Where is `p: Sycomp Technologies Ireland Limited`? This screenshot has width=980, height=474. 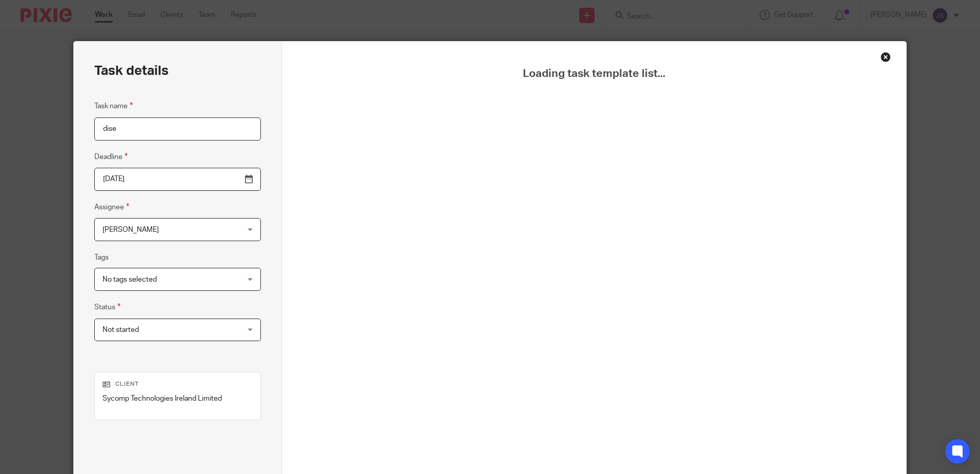 p: Sycomp Technologies Ireland Limited is located at coordinates (177, 398).